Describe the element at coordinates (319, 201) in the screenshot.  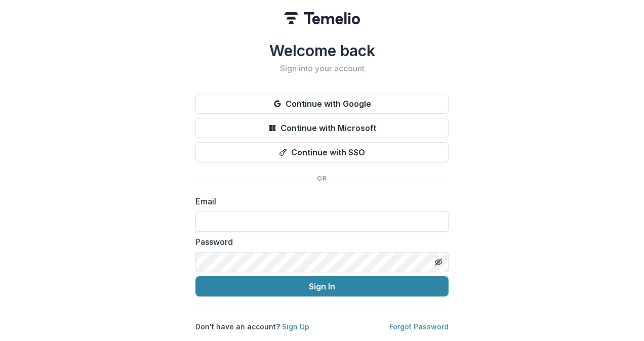
I see `label: Email` at that location.